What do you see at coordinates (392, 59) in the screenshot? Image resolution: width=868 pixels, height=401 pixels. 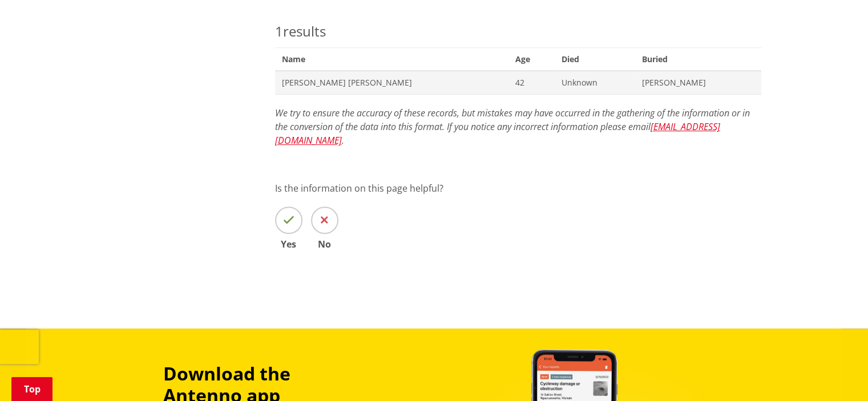 I see `span: Name` at bounding box center [392, 59].